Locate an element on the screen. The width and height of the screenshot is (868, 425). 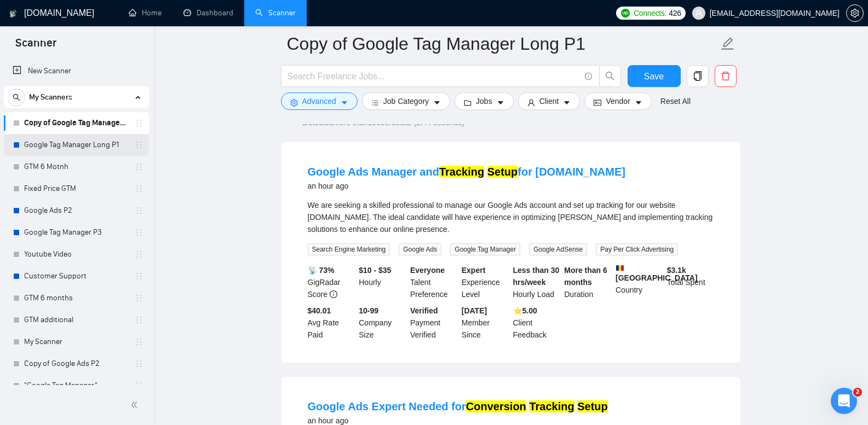
span: 426 is located at coordinates (674, 13).